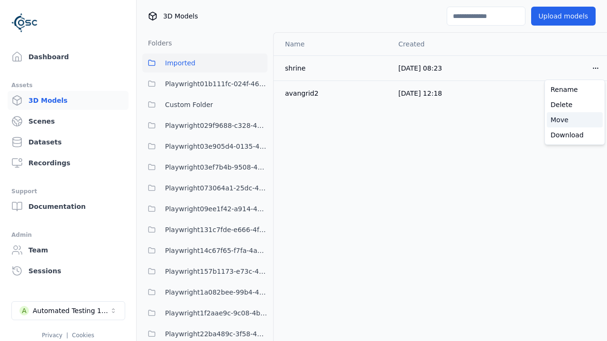 The image size is (607, 341). I want to click on div: Move, so click(574, 120).